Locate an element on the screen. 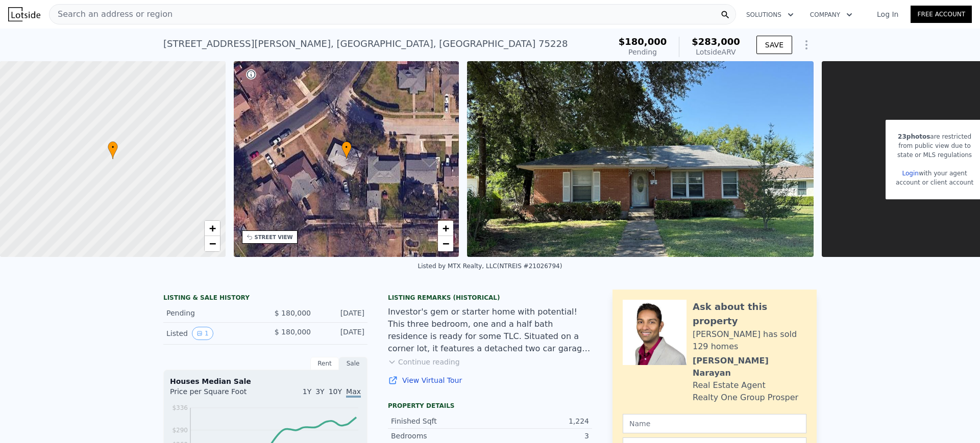 The width and height of the screenshot is (980, 443). button: SAVE is located at coordinates (774, 44).